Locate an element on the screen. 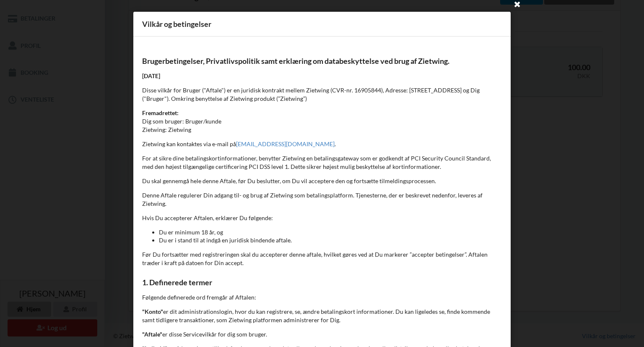  strong: "Aftale" is located at coordinates (152, 334).